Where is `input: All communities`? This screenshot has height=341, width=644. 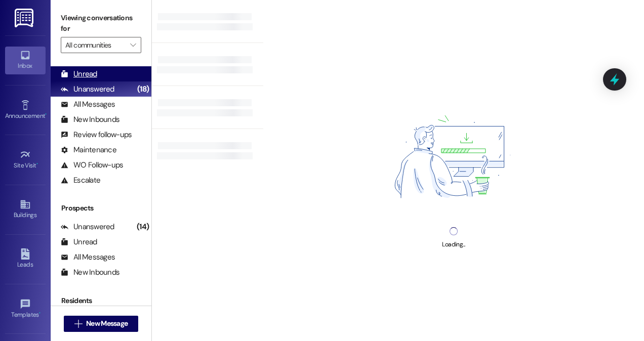 input: All communities is located at coordinates (95, 45).